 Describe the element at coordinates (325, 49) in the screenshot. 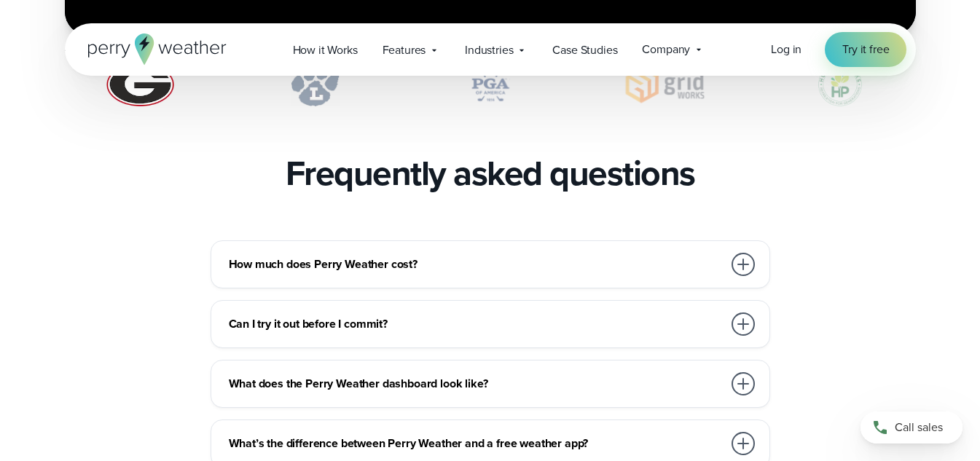

I see `a: How it Works` at that location.